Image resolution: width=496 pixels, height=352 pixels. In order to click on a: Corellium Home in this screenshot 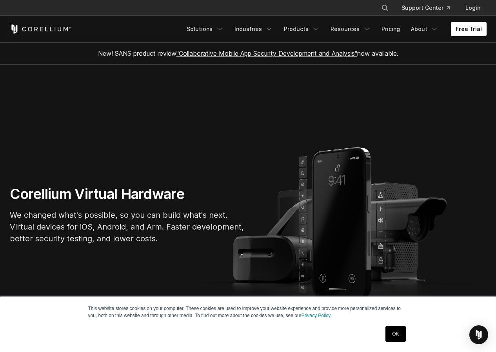, I will do `click(41, 29)`.